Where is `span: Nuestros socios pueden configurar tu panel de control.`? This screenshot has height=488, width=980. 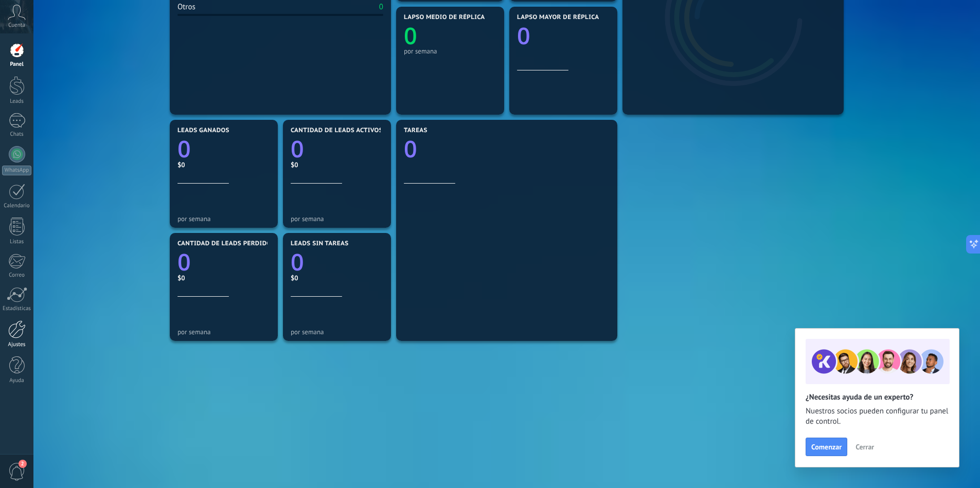 span: Nuestros socios pueden configurar tu panel de control. is located at coordinates (877, 417).